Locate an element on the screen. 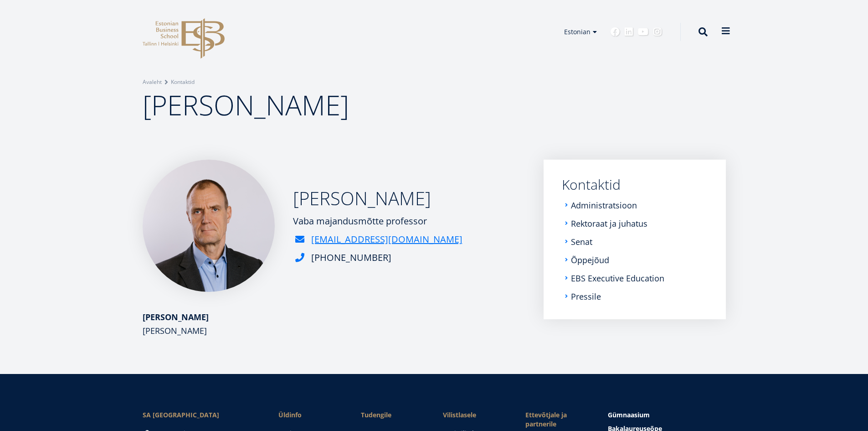  img: Hardo Pajula is located at coordinates (209, 226).